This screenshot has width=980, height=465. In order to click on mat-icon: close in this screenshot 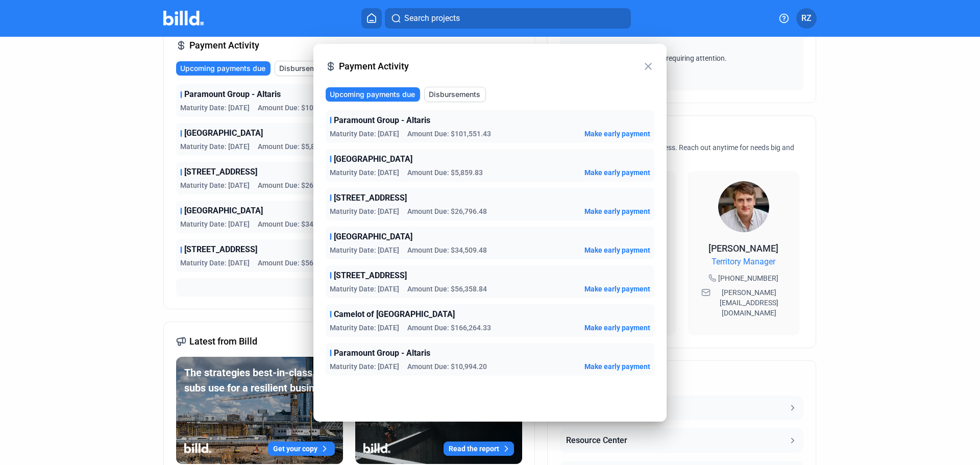, I will do `click(648, 67)`.